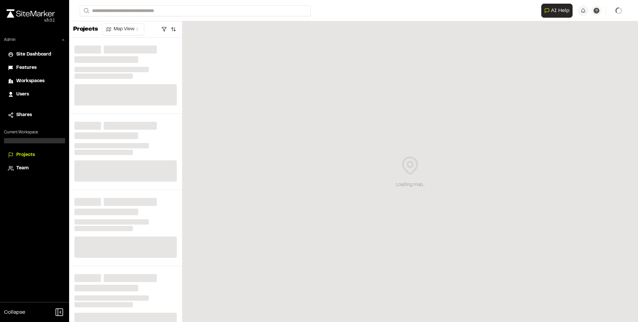  I want to click on span: Shares, so click(24, 115).